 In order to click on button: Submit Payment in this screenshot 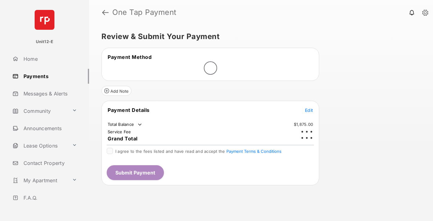, I will do `click(135, 172)`.